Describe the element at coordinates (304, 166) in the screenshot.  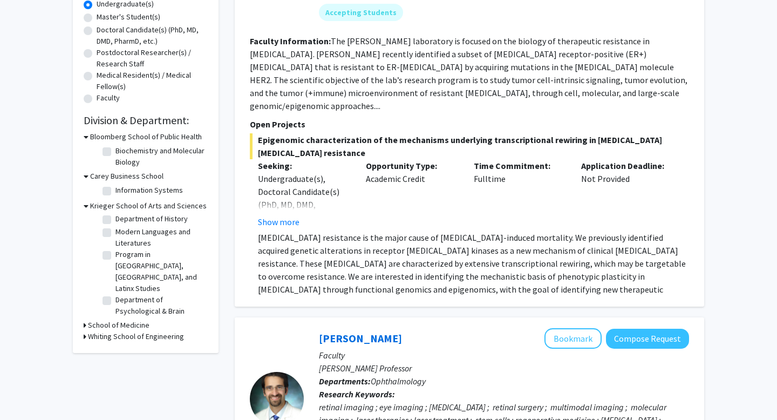
I see `p: Seeking:` at that location.